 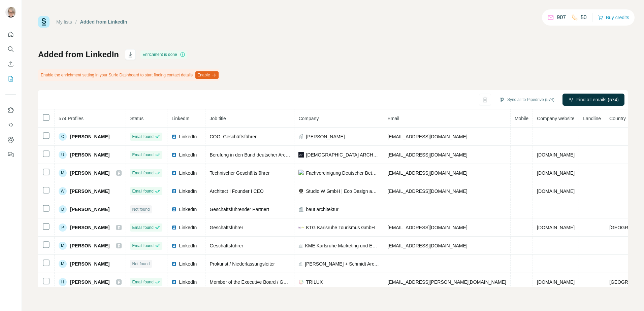 I want to click on button: Search, so click(x=11, y=49).